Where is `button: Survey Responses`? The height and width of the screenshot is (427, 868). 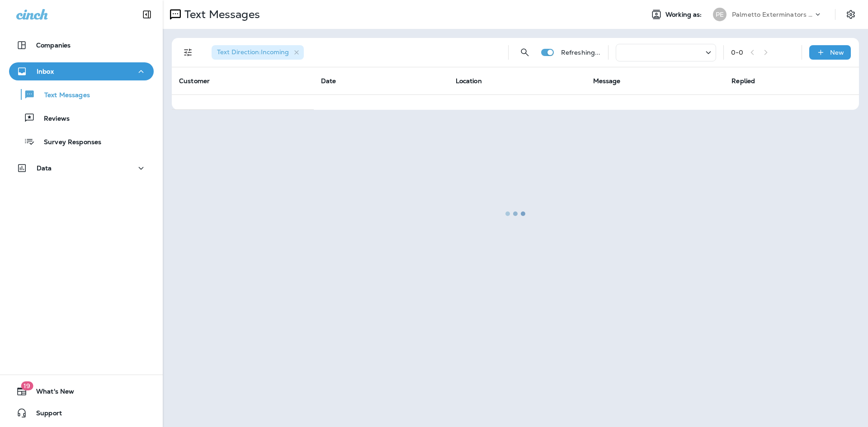
button: Survey Responses is located at coordinates (81, 141).